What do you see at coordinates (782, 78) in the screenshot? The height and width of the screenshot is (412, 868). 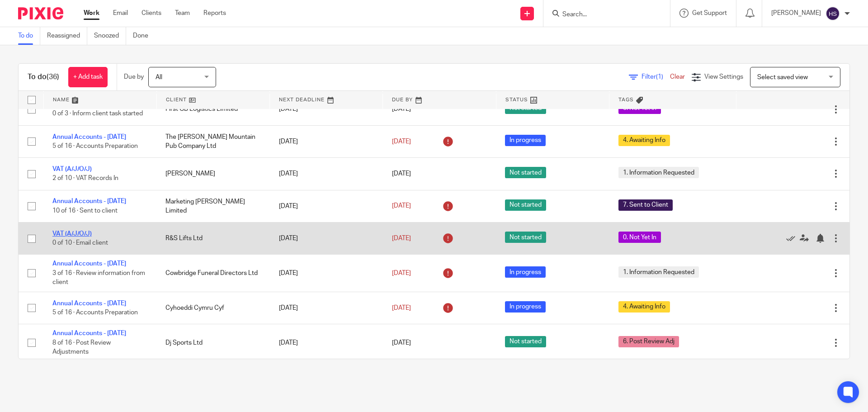 I see `span: Select saved view` at bounding box center [782, 78].